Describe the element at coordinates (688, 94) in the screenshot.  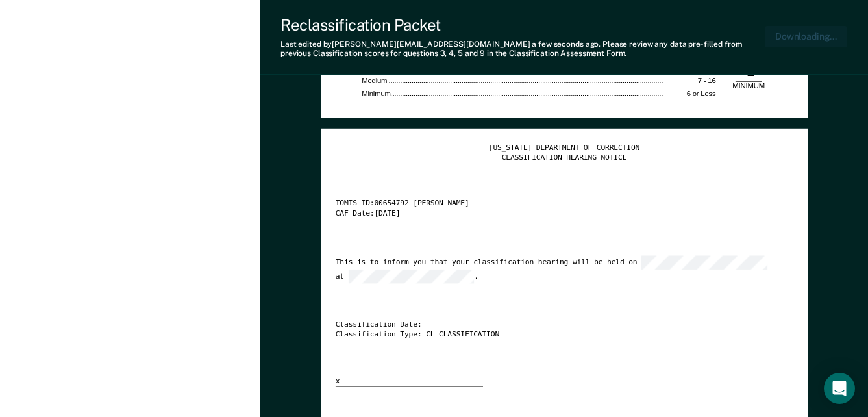
I see `div: 6 or Less` at that location.